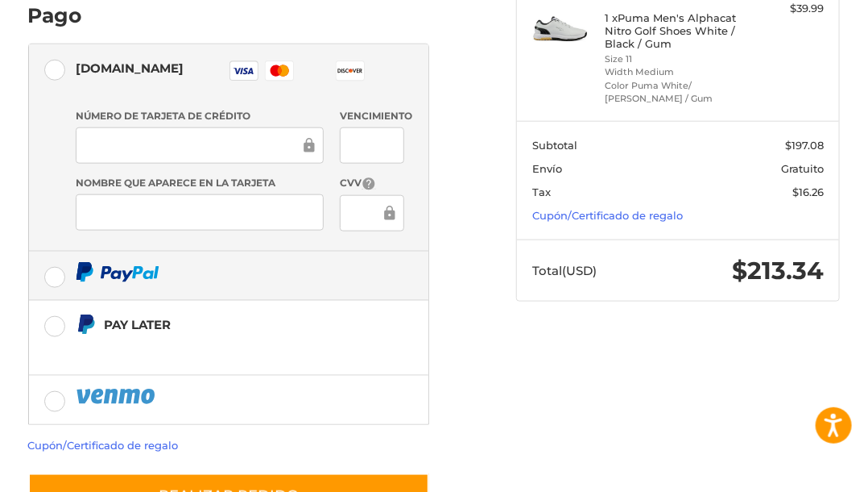 Image resolution: width=868 pixels, height=492 pixels. I want to click on h2: Pago, so click(75, 15).